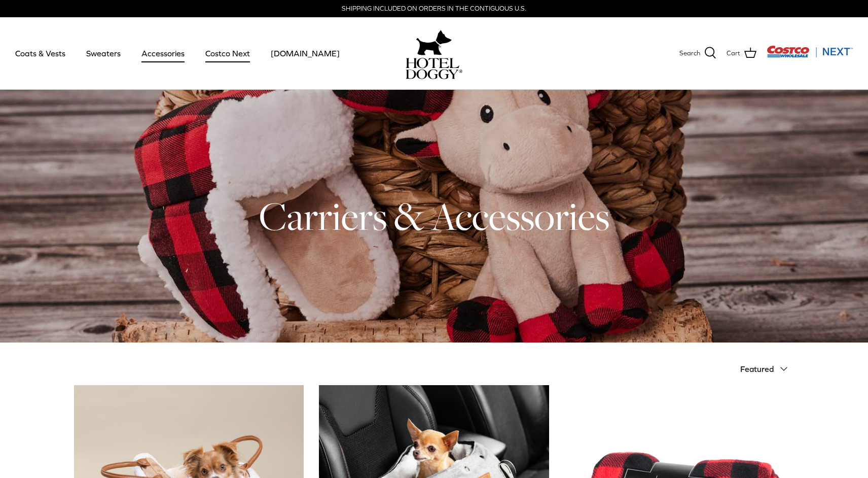 The width and height of the screenshot is (868, 478). I want to click on h1: Carriers & Accessories, so click(434, 216).